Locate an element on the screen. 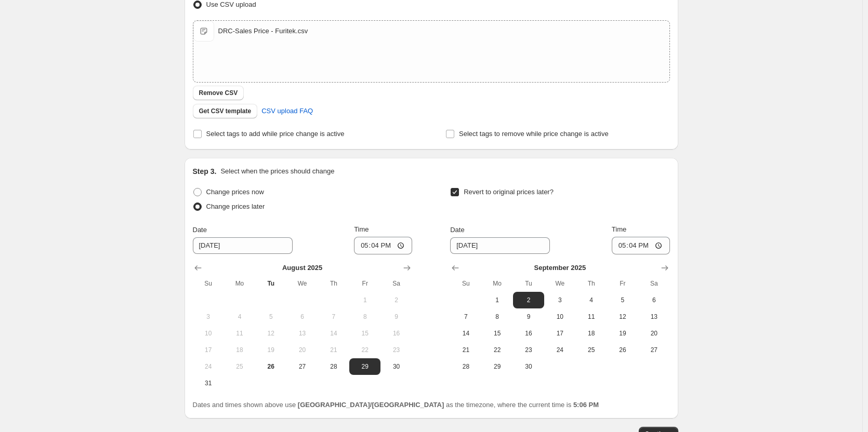  span: 3 is located at coordinates (209, 317).